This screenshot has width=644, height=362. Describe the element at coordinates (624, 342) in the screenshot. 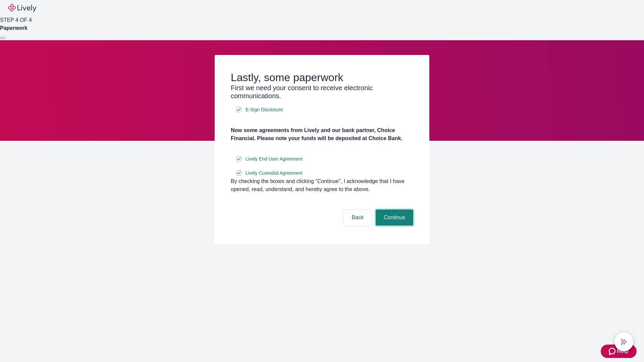

I see `button: chat` at that location.